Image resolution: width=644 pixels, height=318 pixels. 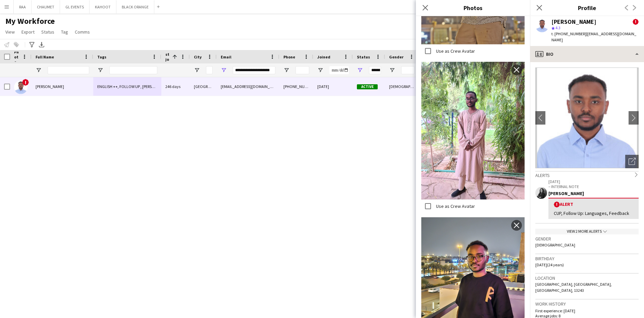 What do you see at coordinates (587, 239) in the screenshot?
I see `h3: Gender` at bounding box center [587, 239].